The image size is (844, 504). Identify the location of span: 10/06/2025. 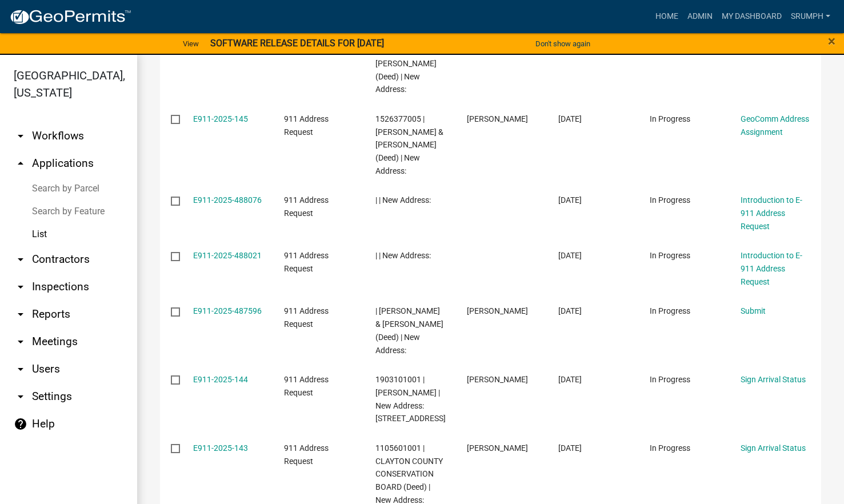
(569, 119).